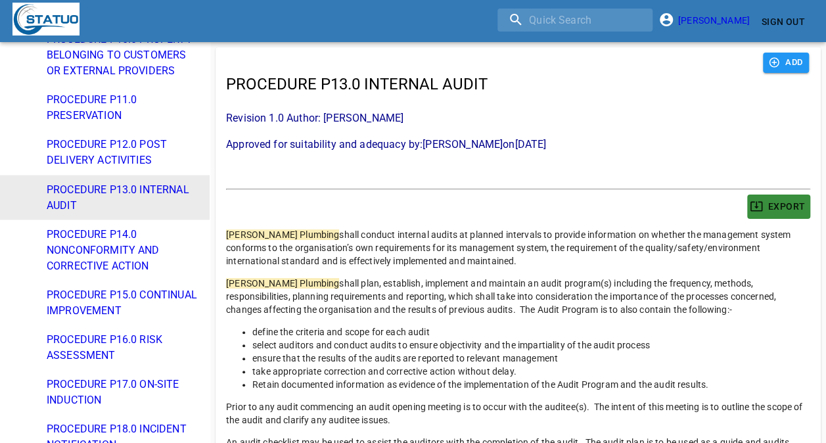 The image size is (826, 443). What do you see at coordinates (518, 248) in the screenshot?
I see `p: shall conduct internal audits at planned intervals to provide information on whether the manageme...` at bounding box center [518, 248].